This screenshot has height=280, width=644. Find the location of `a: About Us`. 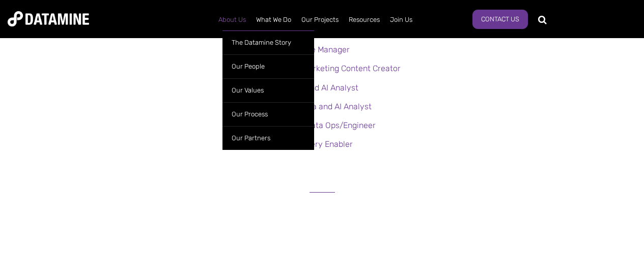

a: About Us is located at coordinates (232, 20).